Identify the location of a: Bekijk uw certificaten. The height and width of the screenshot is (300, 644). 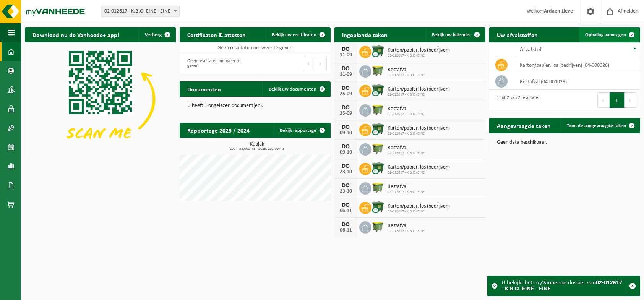
(298, 35).